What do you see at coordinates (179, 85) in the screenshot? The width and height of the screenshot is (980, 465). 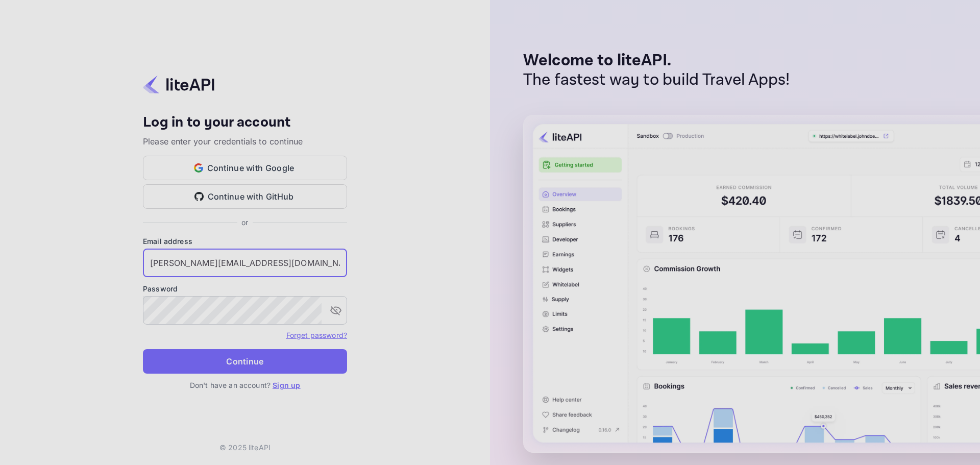 I see `img: liteapi` at bounding box center [179, 85].